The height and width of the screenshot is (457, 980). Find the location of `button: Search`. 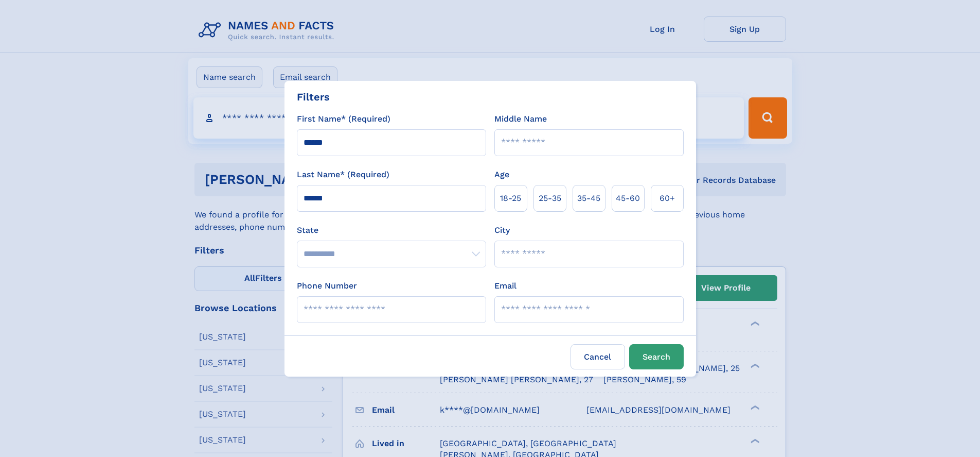

button: Search is located at coordinates (657, 356).